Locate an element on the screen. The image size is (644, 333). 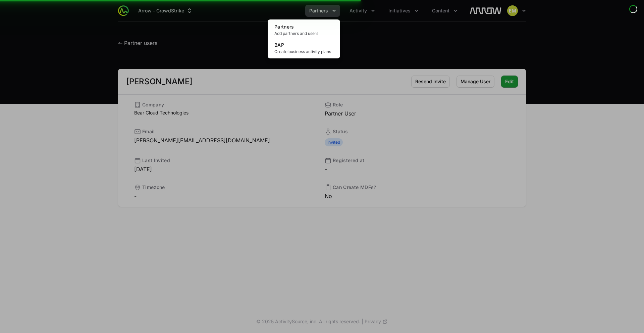
span: Add partners and users is located at coordinates (304, 33).